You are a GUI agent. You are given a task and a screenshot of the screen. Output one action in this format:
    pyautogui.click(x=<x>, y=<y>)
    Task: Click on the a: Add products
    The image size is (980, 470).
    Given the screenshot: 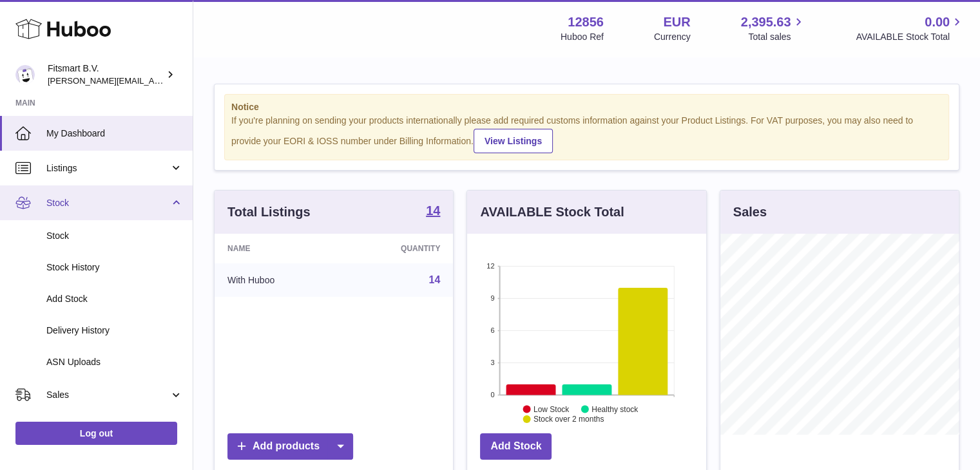 What is the action you would take?
    pyautogui.click(x=290, y=446)
    